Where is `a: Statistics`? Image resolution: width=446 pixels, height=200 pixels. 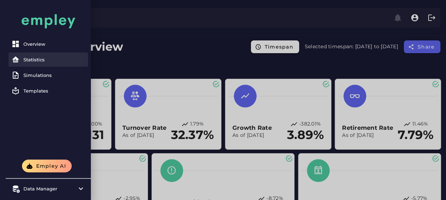
a: Statistics is located at coordinates (48, 60).